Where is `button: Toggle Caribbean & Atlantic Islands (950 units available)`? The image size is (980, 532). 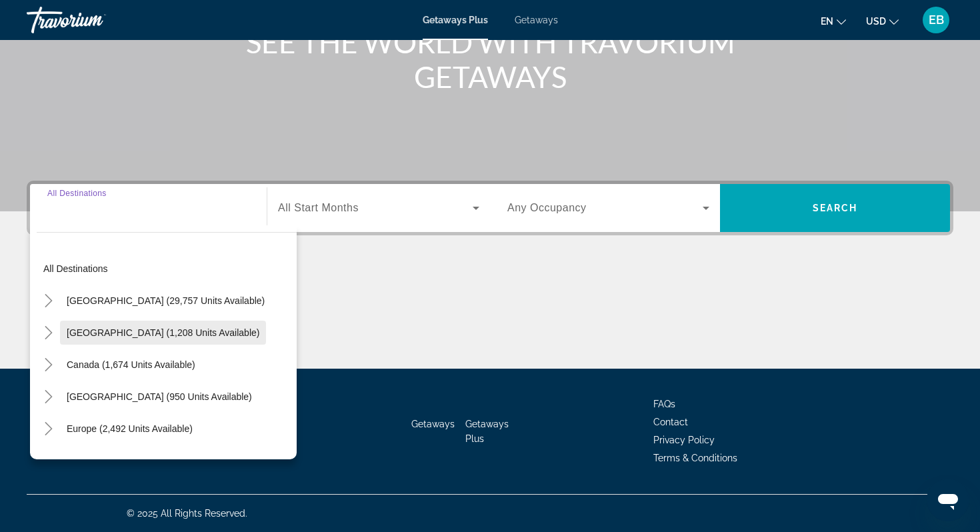
button: Toggle Caribbean & Atlantic Islands (950 units available) is located at coordinates (48, 396).